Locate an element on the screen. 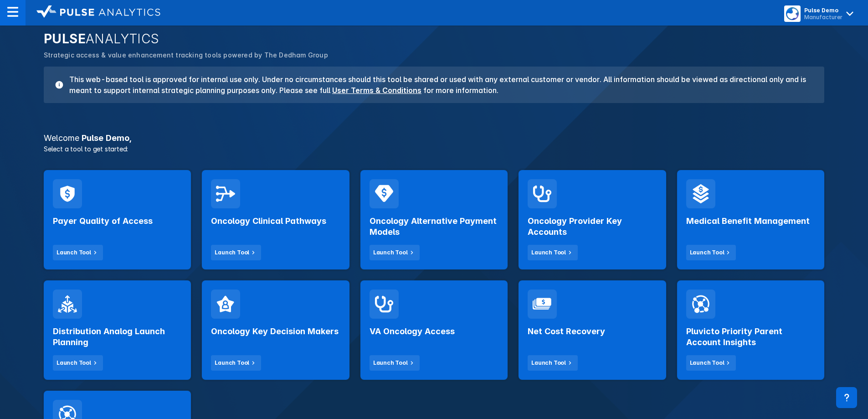  a: Medical Benefit ManagementLaunch Tool is located at coordinates (750, 219).